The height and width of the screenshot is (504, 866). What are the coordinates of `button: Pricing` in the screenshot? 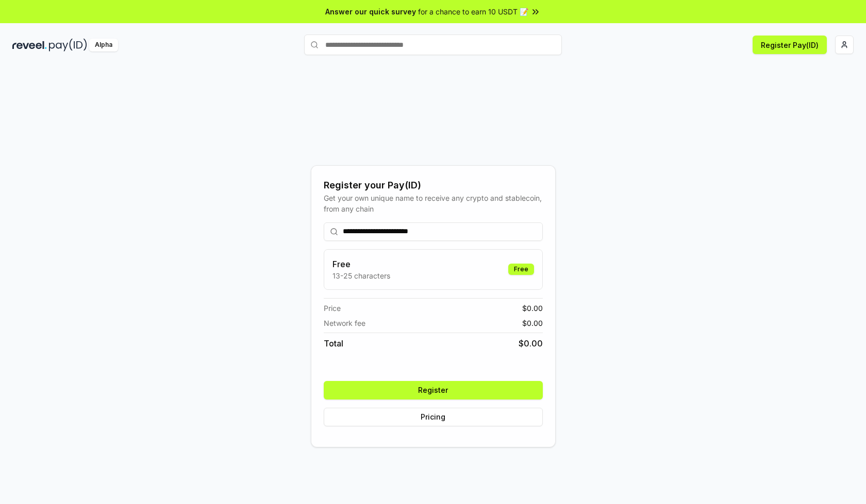 It's located at (433, 417).